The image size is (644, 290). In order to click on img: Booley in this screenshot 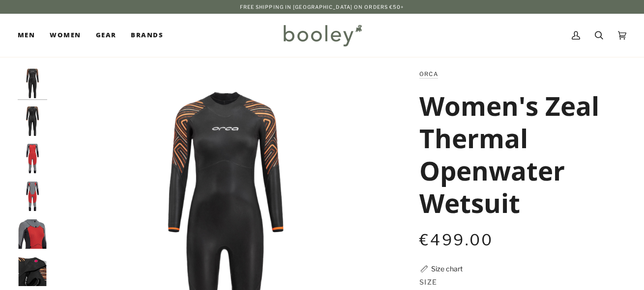, I will do `click(322, 35)`.